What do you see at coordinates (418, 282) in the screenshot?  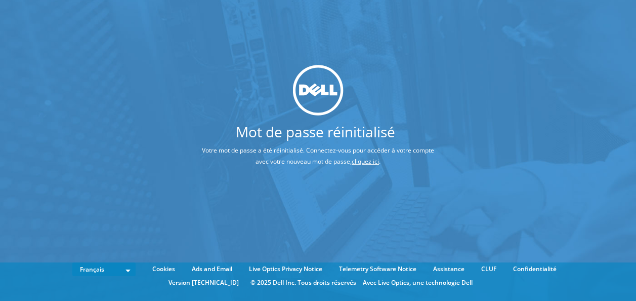 I see `li: Avec Live Optics, une technologie Dell` at bounding box center [418, 282].